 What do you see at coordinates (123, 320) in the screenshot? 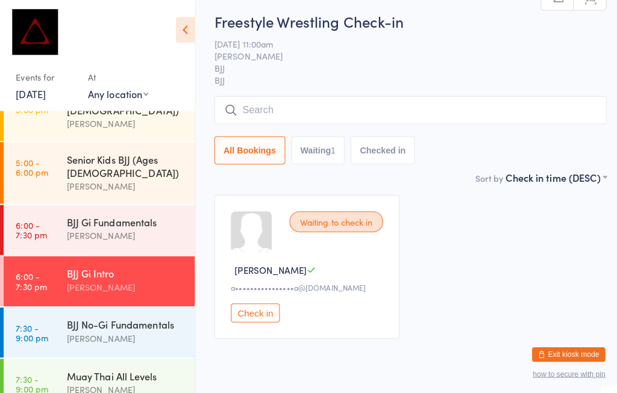
I see `div: BJJ No-Gi Fundamentals` at bounding box center [123, 320].